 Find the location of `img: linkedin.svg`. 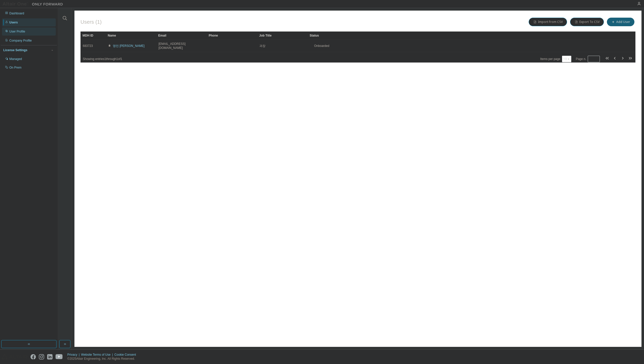

img: linkedin.svg is located at coordinates (50, 357).